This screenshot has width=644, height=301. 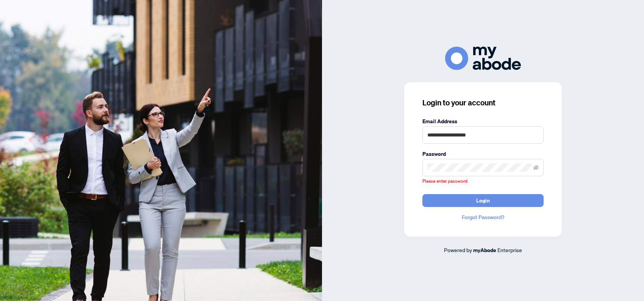 What do you see at coordinates (483, 217) in the screenshot?
I see `a: Forgot Password?` at bounding box center [483, 217].